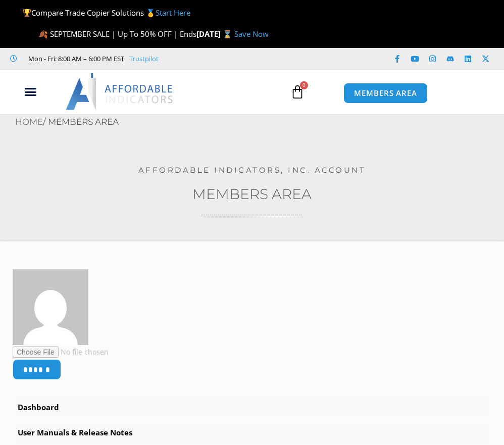 This screenshot has width=504, height=445. I want to click on img: 14318a381deb226b91857e12667393a9d82cf0648dda085206fa909c4052d671, so click(50, 307).